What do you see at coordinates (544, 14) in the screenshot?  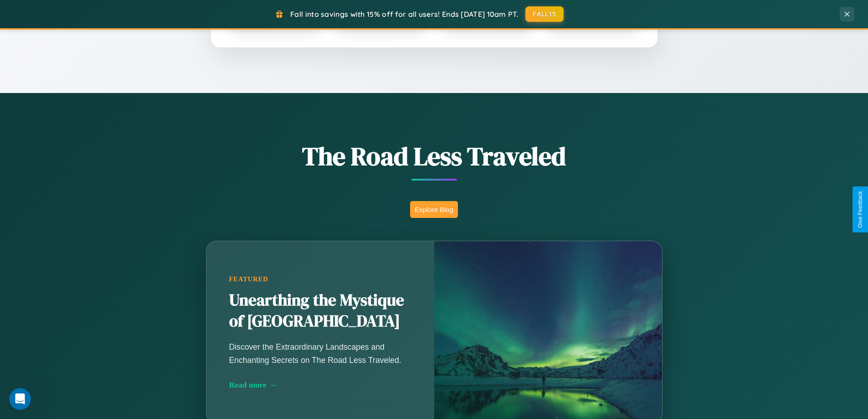 I see `button: FALL15` at bounding box center [544, 14].